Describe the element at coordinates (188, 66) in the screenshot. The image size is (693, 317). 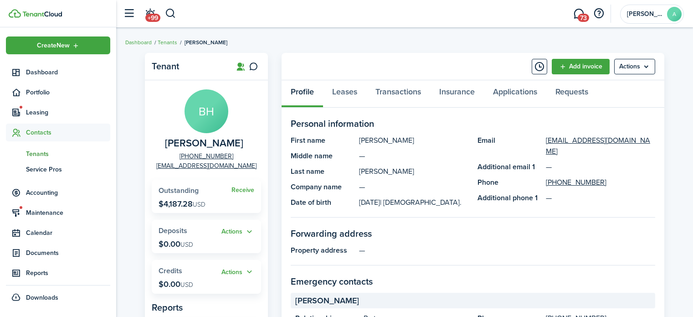
I see `panel-main-title: Tenant` at that location.